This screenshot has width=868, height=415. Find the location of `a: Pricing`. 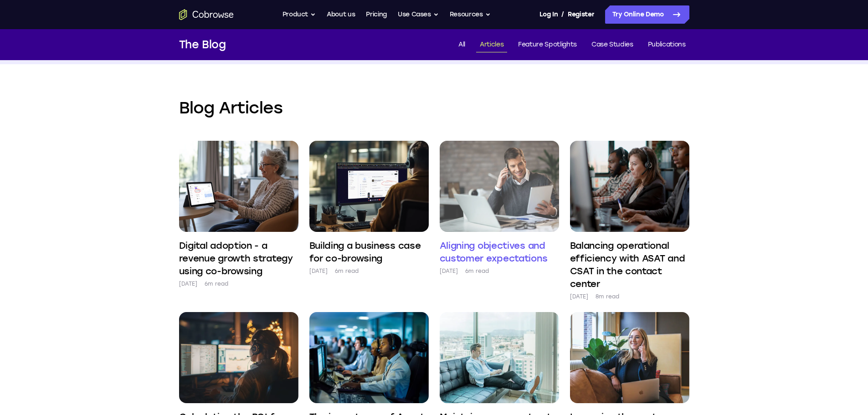

a: Pricing is located at coordinates (376, 14).